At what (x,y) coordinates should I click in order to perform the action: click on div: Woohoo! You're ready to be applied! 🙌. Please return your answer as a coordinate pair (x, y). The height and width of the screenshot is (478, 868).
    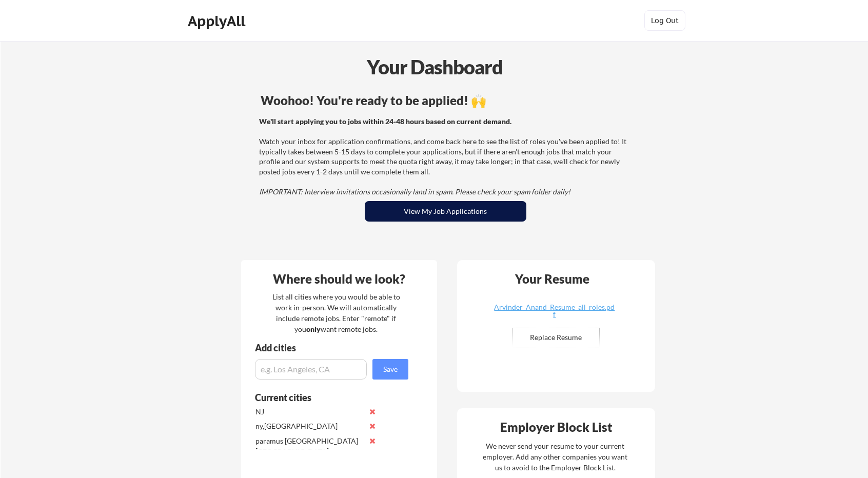
    Looking at the image, I should click on (445, 101).